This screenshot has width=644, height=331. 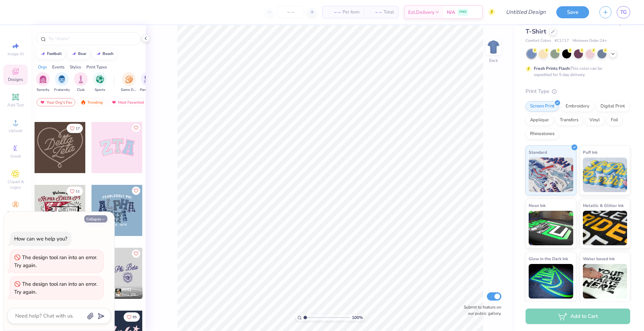 I want to click on div: Your Org's Fav, so click(x=56, y=102).